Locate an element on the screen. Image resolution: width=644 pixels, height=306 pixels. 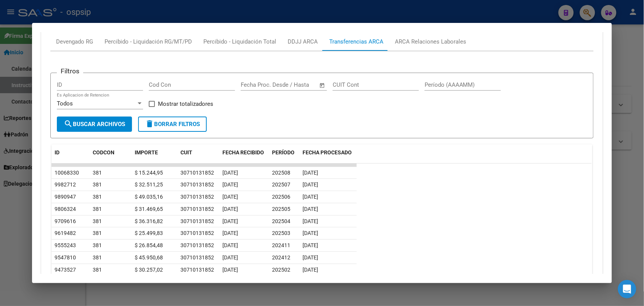
datatable-header-cell: FECHA RECIBIDO is located at coordinates (244, 157).